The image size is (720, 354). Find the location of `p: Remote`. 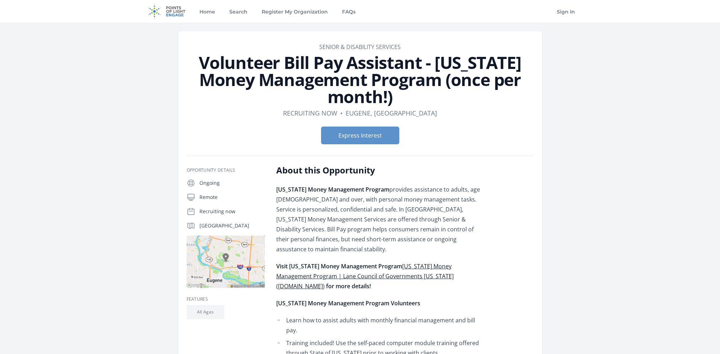

p: Remote is located at coordinates (232, 197).